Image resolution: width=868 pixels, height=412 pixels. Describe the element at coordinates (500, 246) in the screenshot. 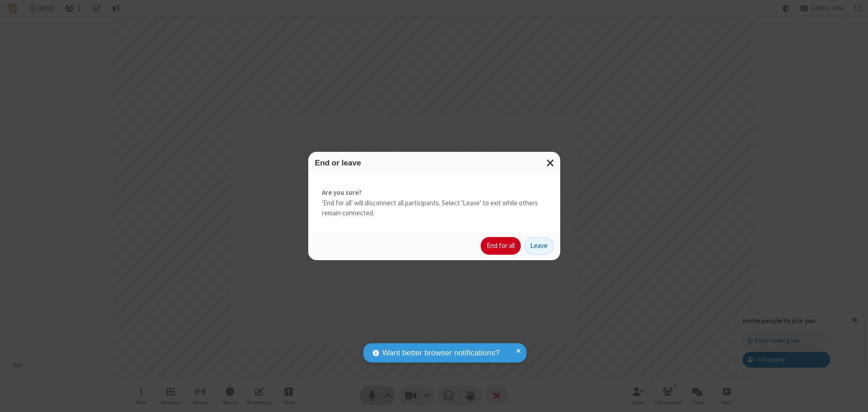

I see `button: End for all` at that location.